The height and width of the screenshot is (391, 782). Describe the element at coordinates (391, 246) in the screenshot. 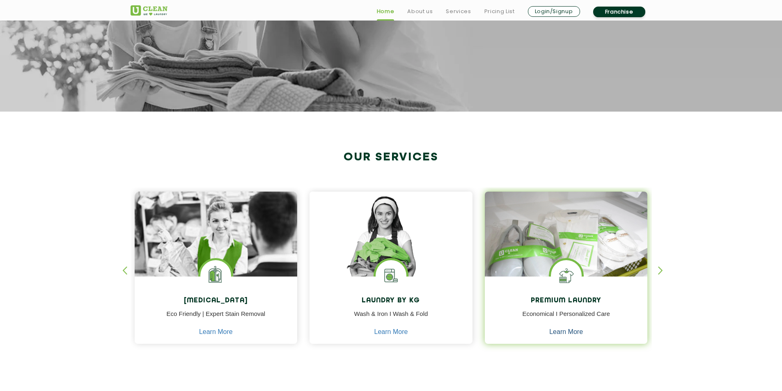

I see `img: a girl with laundry basket` at that location.